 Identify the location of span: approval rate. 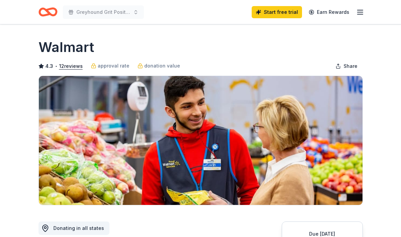
(113, 66).